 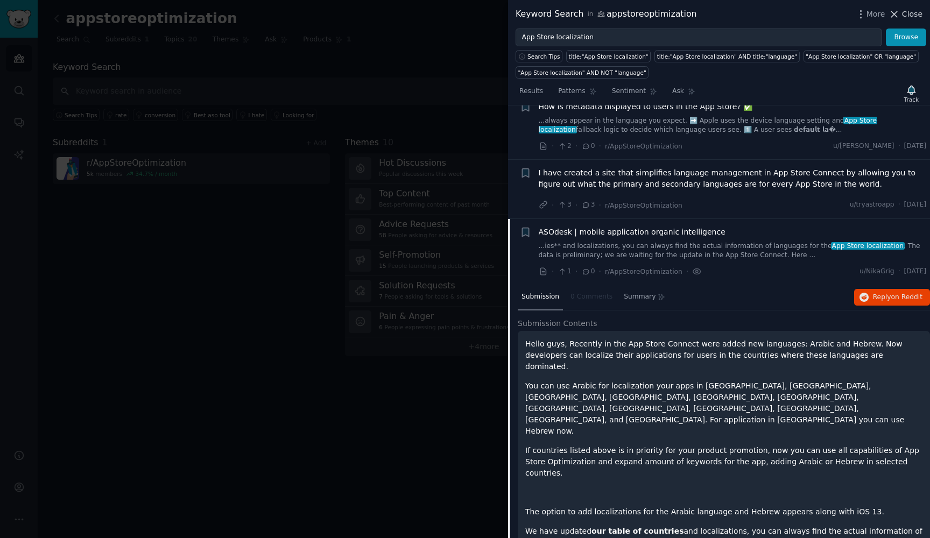 What do you see at coordinates (582, 73) in the screenshot?
I see `div: "App Store localization" AND NOT "language"` at bounding box center [582, 73].